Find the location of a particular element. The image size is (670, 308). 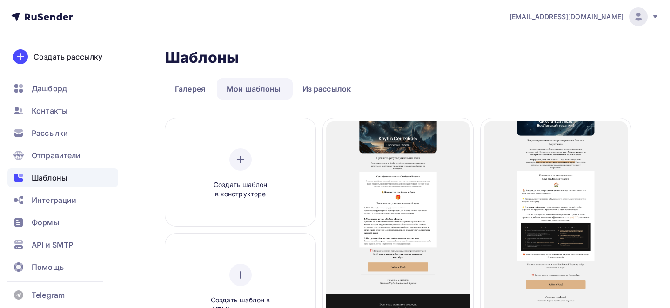

a: Контакты is located at coordinates (63, 111).